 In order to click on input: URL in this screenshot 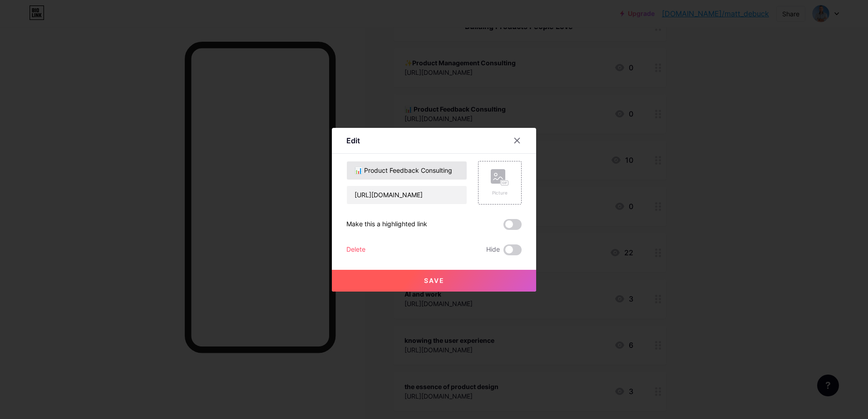, I will do `click(407, 195)`.